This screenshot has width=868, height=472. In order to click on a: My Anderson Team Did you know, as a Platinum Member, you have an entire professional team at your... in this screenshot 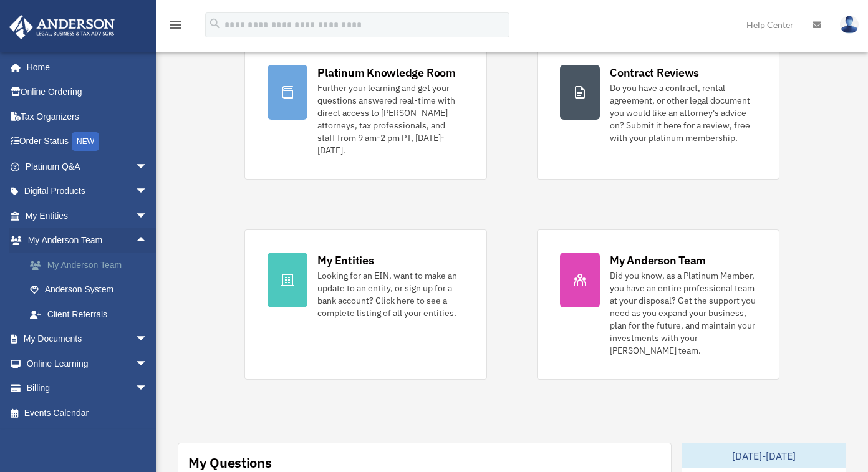, I will do `click(658, 304)`.